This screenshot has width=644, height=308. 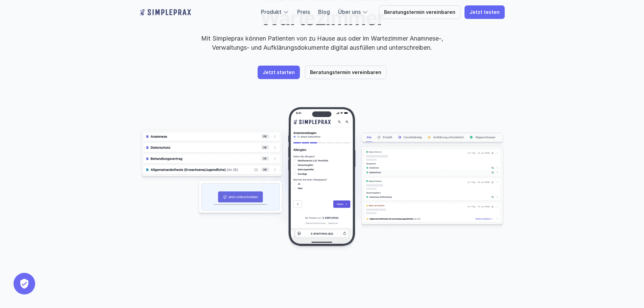 What do you see at coordinates (349, 12) in the screenshot?
I see `a: Über uns` at bounding box center [349, 12].